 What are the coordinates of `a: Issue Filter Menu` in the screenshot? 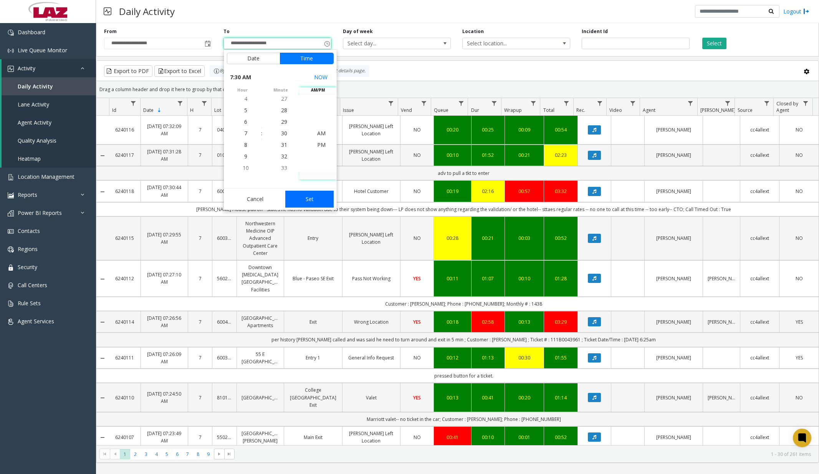 It's located at (391, 103).